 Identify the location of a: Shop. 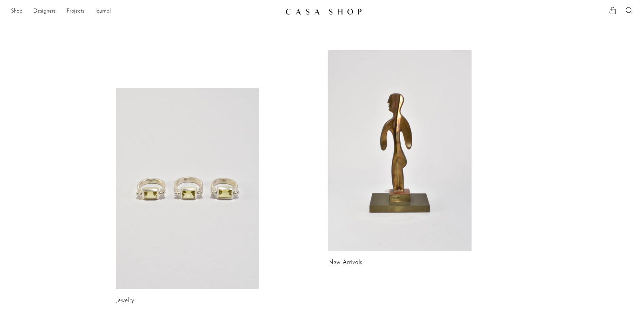
(16, 12).